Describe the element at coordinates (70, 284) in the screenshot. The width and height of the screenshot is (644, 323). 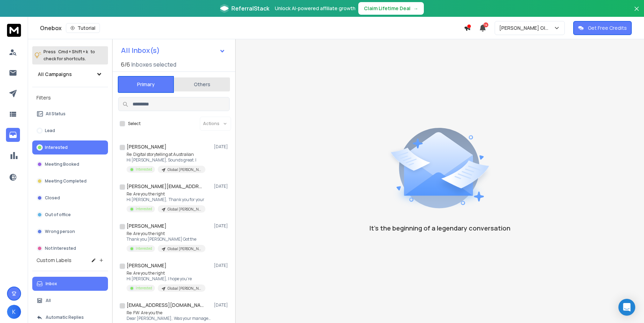
I see `button: Inbox` at that location.